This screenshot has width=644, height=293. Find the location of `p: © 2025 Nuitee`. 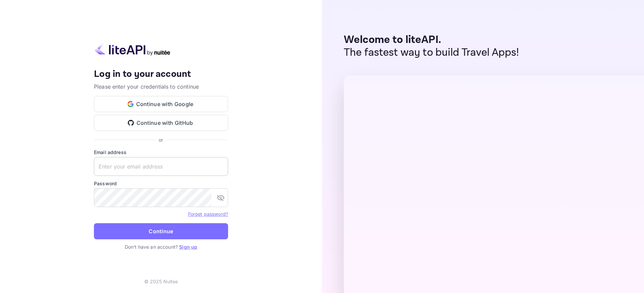

p: © 2025 Nuitee is located at coordinates (161, 282).